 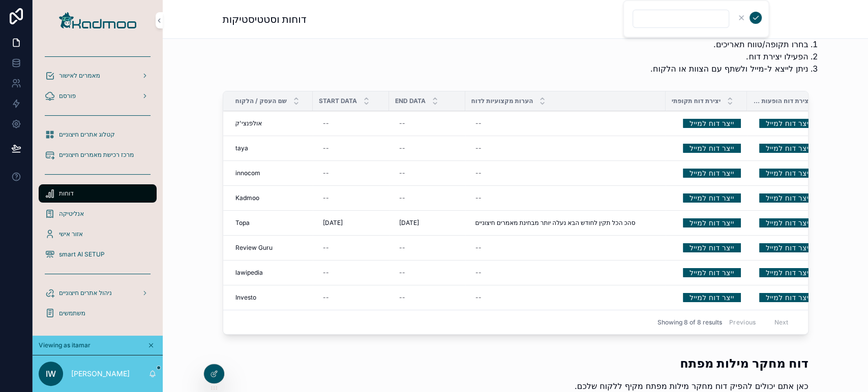 What do you see at coordinates (248, 173) in the screenshot?
I see `span: innocom` at bounding box center [248, 173].